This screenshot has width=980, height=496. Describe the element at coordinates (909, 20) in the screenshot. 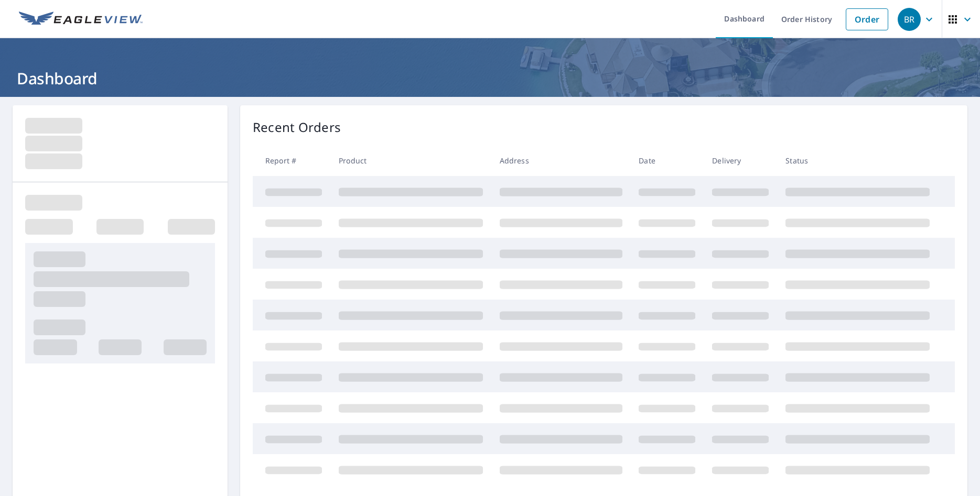

I see `div: BR` at that location.